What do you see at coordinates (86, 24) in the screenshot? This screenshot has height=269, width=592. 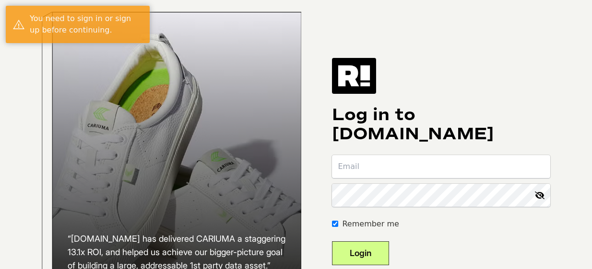 I see `div: You need to sign in or sign up before continuing.` at bounding box center [86, 24].